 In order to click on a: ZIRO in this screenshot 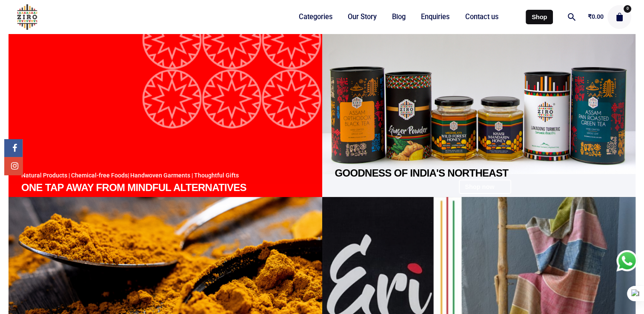, I will do `click(27, 17)`.